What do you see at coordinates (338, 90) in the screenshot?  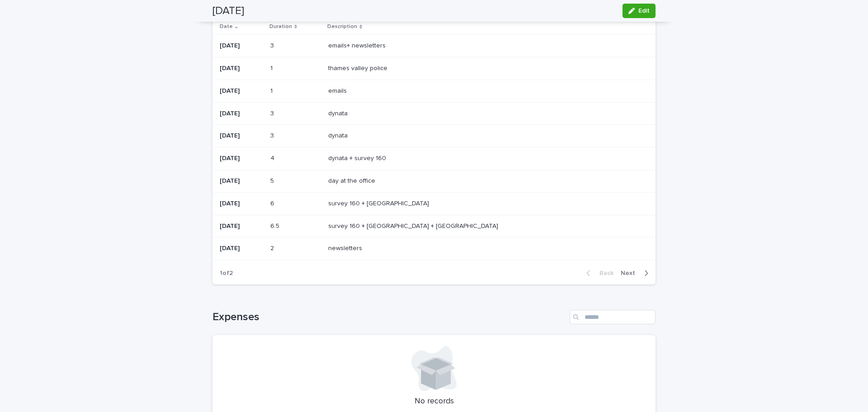 I see `p: emails` at bounding box center [338, 90].